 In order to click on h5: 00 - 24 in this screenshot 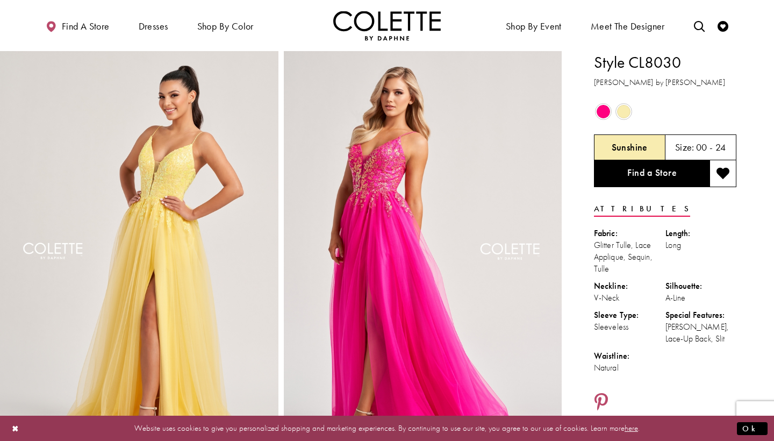, I will do `click(711, 147)`.